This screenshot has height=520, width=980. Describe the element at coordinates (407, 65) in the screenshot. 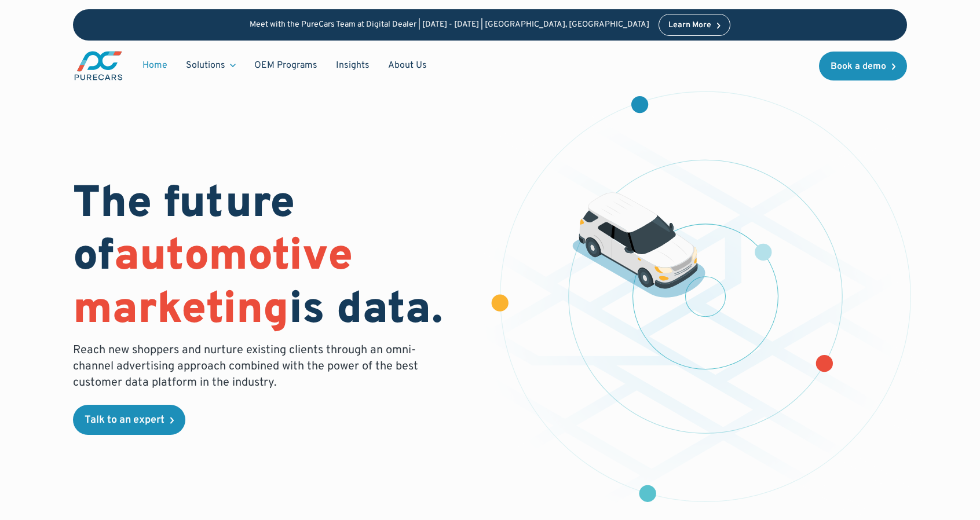

I see `a: About Us` at that location.